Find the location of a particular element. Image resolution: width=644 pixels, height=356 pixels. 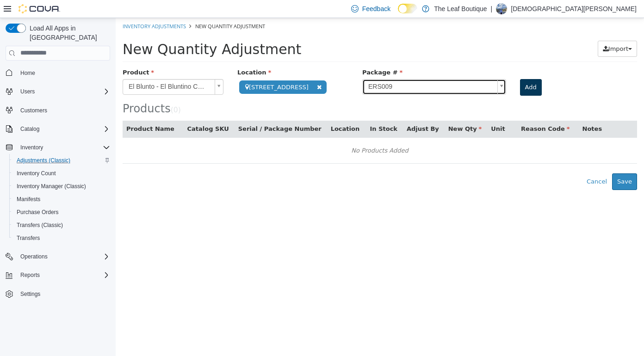

span: El Blunto - El Bluntino Centrado P/R - 1x0.75g is located at coordinates (51, 69).